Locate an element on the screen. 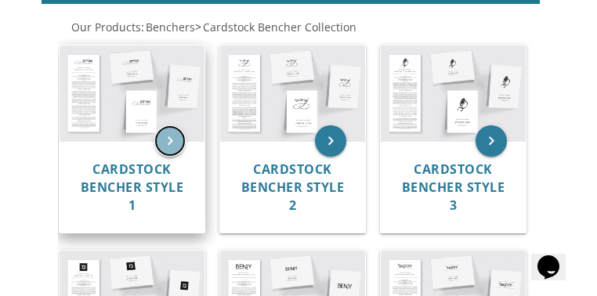 The image size is (597, 296). span: Cardstock Bencher Collection is located at coordinates (280, 27).